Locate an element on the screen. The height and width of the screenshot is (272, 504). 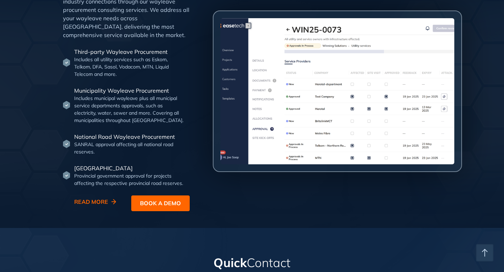
div: Provincial government approval for projects affecting the respective provincial road reserves. is located at coordinates (129, 180).